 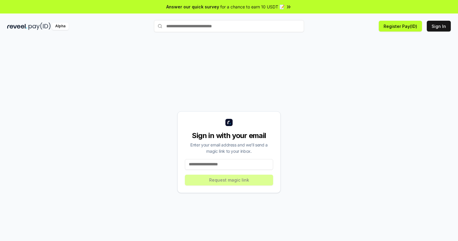 What do you see at coordinates (229, 123) in the screenshot?
I see `img: logo_small` at bounding box center [229, 123].